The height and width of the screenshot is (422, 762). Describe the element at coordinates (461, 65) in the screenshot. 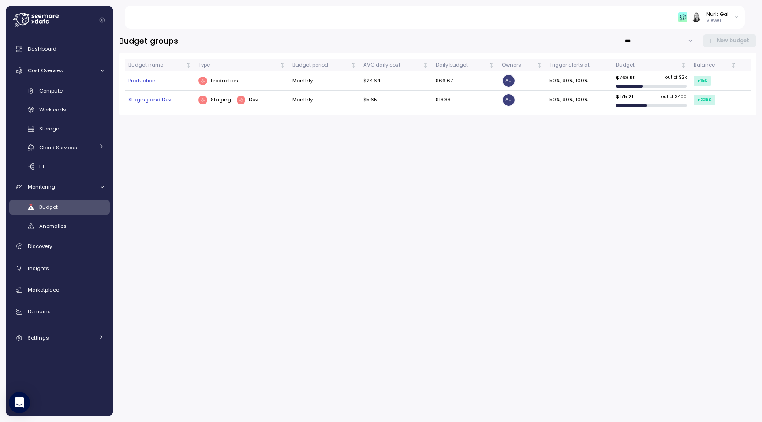

I see `div: Daily budget` at that location.